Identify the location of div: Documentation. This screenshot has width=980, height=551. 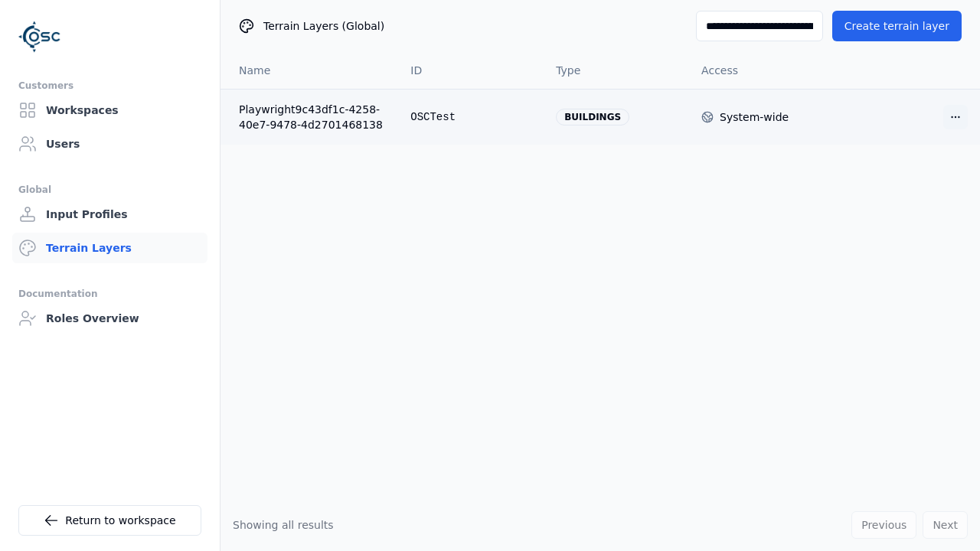
(109, 294).